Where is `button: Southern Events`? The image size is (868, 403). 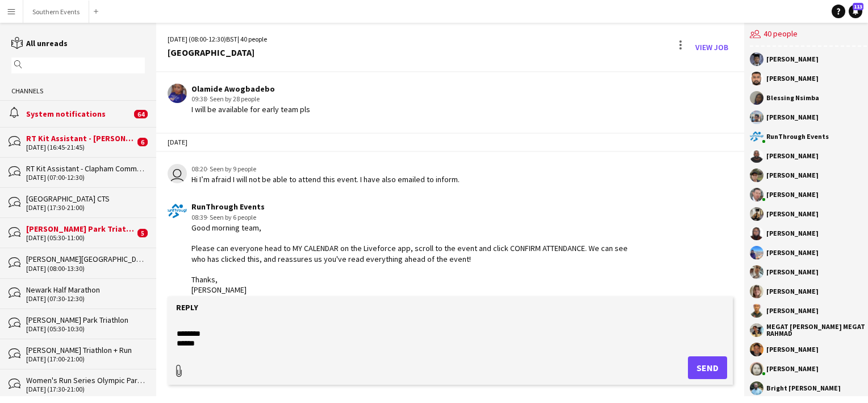
button: Southern Events is located at coordinates (56, 11).